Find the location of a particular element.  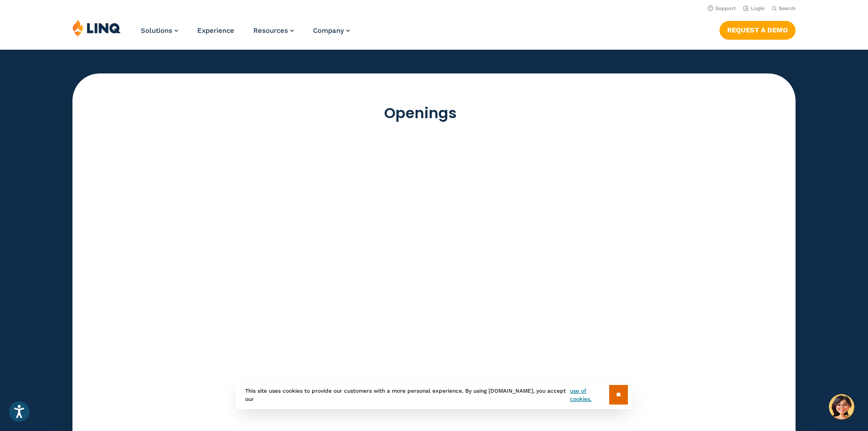

span: Experience is located at coordinates (216, 31).